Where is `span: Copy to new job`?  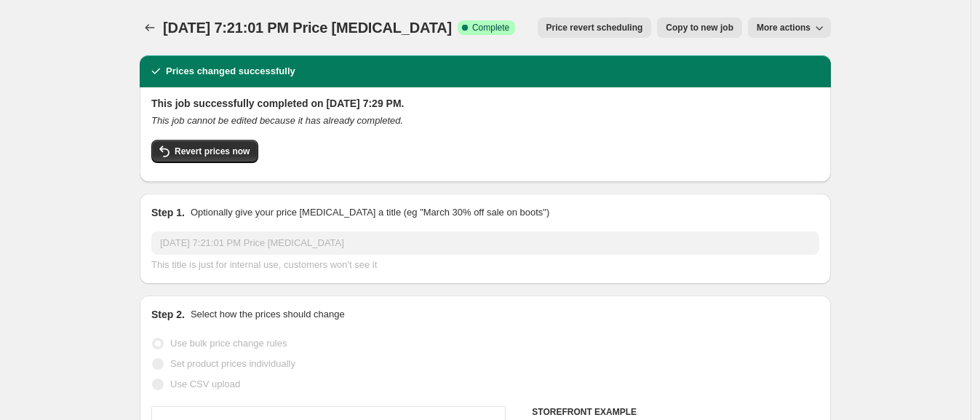
span: Copy to new job is located at coordinates (699, 28).